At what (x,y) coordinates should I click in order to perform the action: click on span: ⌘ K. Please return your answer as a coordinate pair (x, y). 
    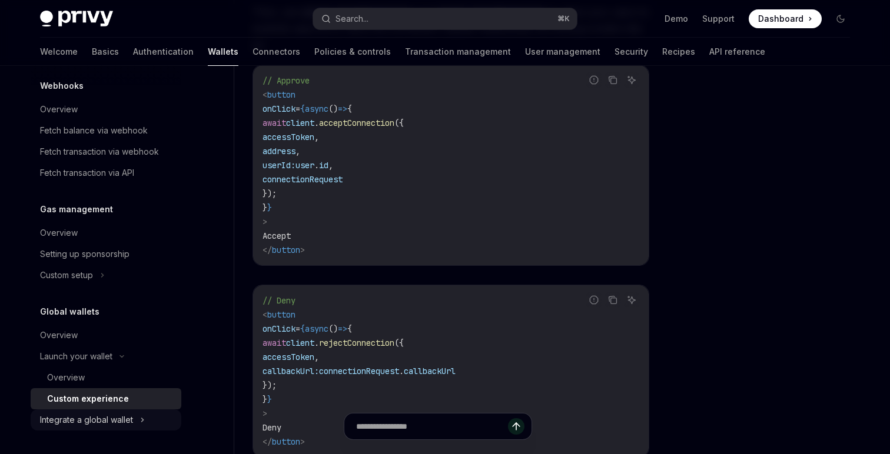
    Looking at the image, I should click on (563, 19).